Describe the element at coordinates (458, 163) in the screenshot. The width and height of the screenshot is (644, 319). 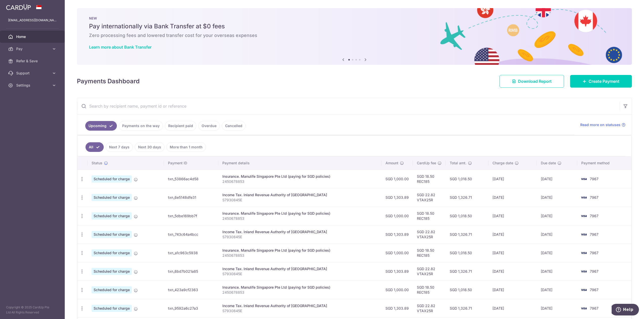
I see `span: Total amt.` at that location.